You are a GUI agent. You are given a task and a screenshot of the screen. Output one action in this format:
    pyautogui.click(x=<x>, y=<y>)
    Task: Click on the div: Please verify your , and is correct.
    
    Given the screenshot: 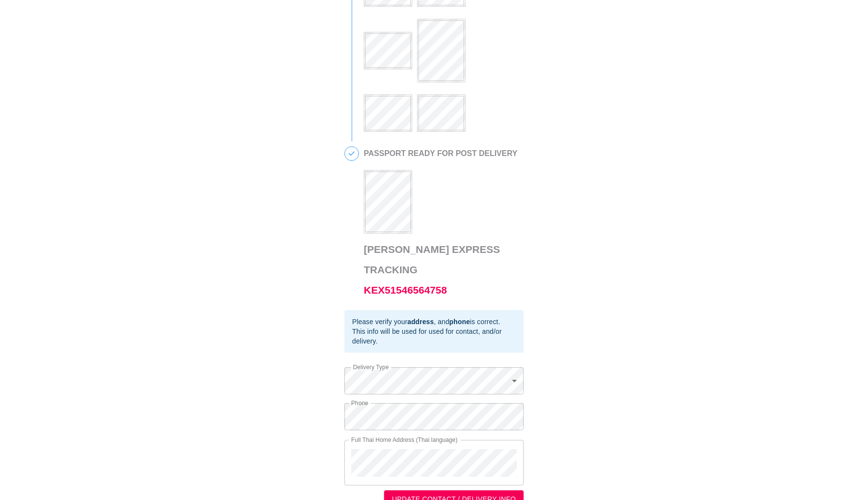 What is the action you would take?
    pyautogui.click(x=434, y=322)
    